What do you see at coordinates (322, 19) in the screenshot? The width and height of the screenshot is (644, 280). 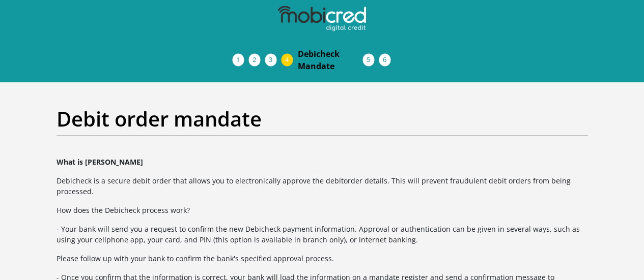 I see `img: mobicred logo` at bounding box center [322, 19].